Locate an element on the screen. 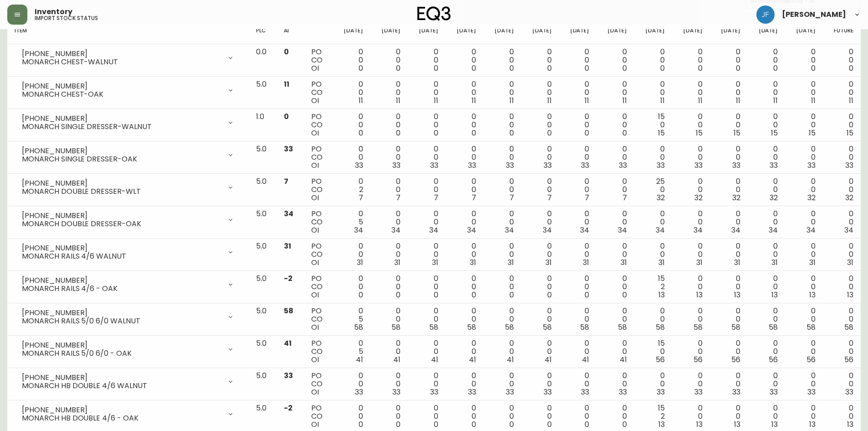 The image size is (868, 431). td: 5.0 is located at coordinates (262, 287).